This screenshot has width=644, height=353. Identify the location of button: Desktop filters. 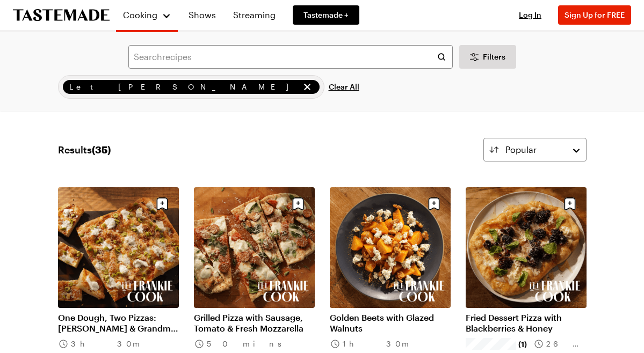
(488, 57).